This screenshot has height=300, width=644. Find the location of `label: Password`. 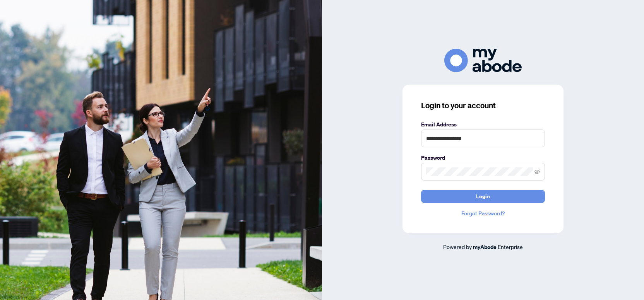

label: Password is located at coordinates (483, 158).